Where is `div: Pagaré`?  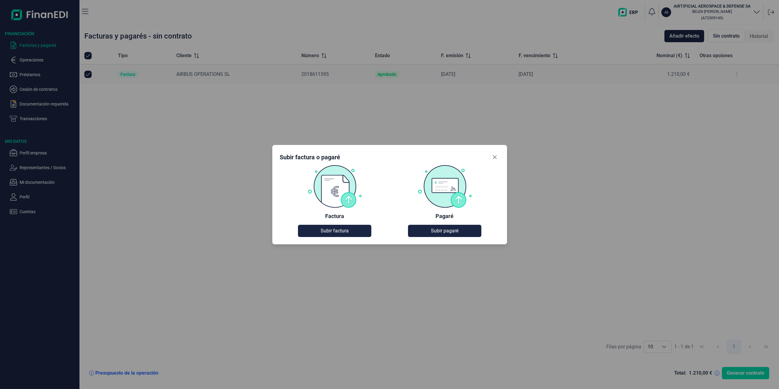
div: Pagaré is located at coordinates (444, 216).